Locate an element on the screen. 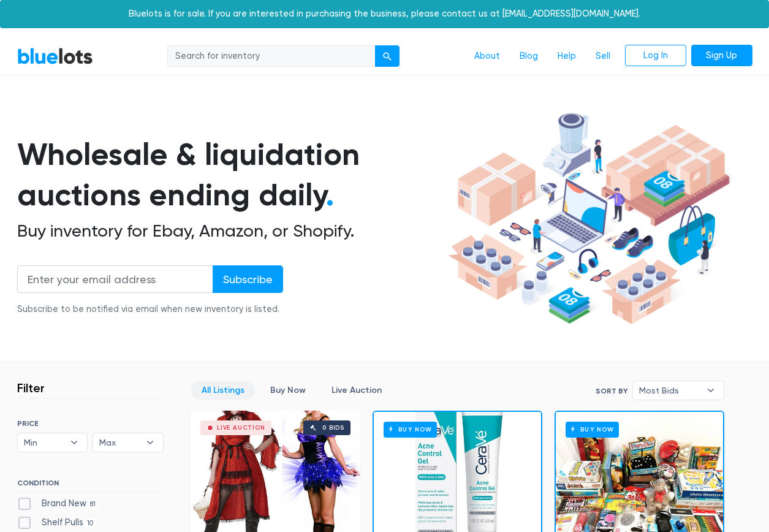 This screenshot has width=769, height=532. a: Sign Up is located at coordinates (722, 56).